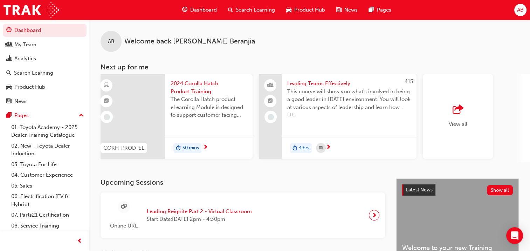  I want to click on button: Pages, so click(44, 115).